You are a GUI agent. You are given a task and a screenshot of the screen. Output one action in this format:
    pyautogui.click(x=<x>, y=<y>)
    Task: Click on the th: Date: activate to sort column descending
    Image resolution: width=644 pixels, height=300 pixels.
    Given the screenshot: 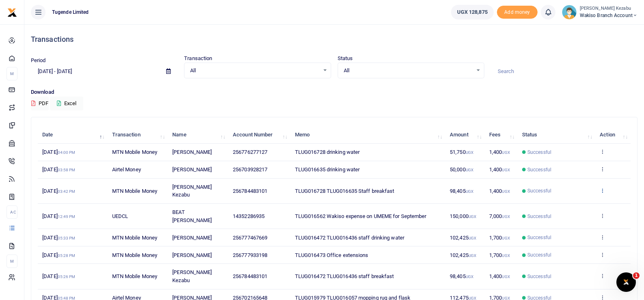 What is the action you would take?
    pyautogui.click(x=72, y=135)
    